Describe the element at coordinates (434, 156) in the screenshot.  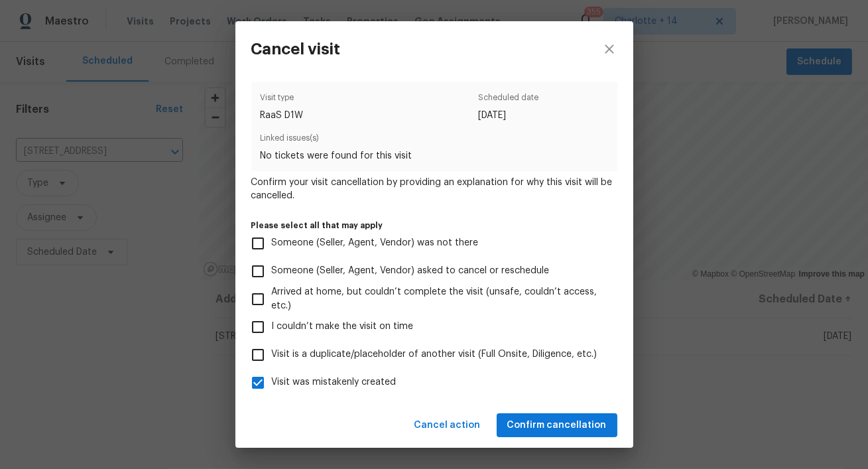
I see `span: No tickets were found for this visit` at that location.